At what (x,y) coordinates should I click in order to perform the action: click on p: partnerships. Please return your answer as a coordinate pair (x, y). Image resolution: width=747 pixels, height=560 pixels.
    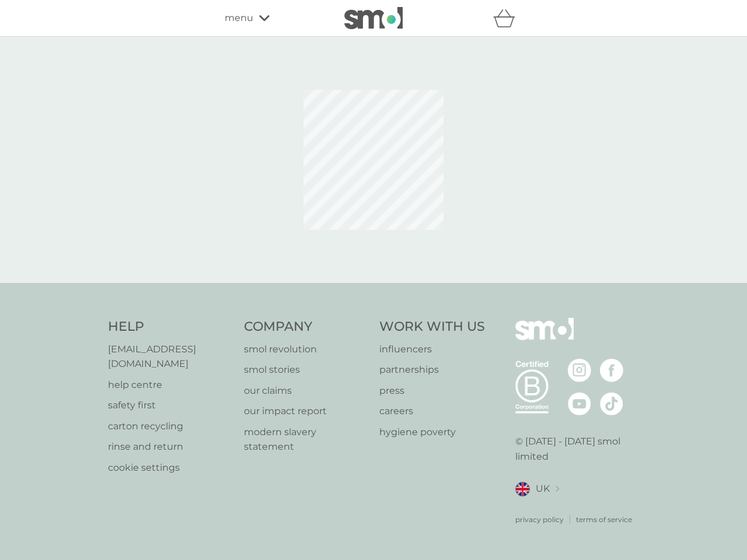
    Looking at the image, I should click on (432, 370).